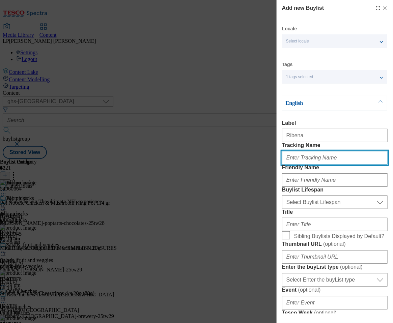 The width and height of the screenshot is (393, 323). What do you see at coordinates (335, 257) in the screenshot?
I see `input: Enter Thumbnail URL` at bounding box center [335, 257].